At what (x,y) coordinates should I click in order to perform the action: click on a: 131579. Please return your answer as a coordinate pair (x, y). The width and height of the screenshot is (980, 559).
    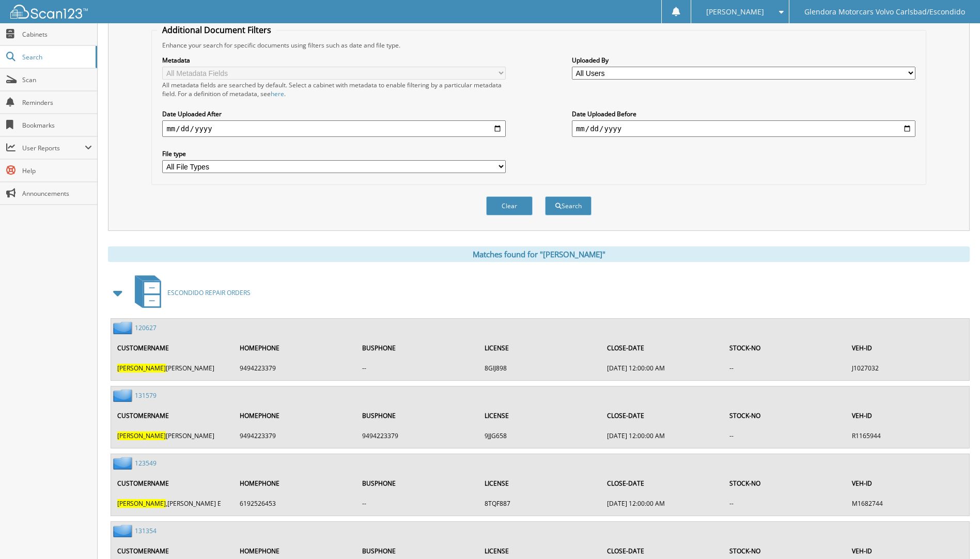
    Looking at the image, I should click on (145, 395).